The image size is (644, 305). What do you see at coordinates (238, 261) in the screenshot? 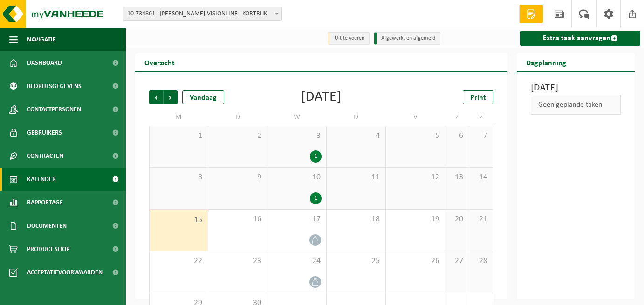
I see `span: 23` at bounding box center [238, 261].